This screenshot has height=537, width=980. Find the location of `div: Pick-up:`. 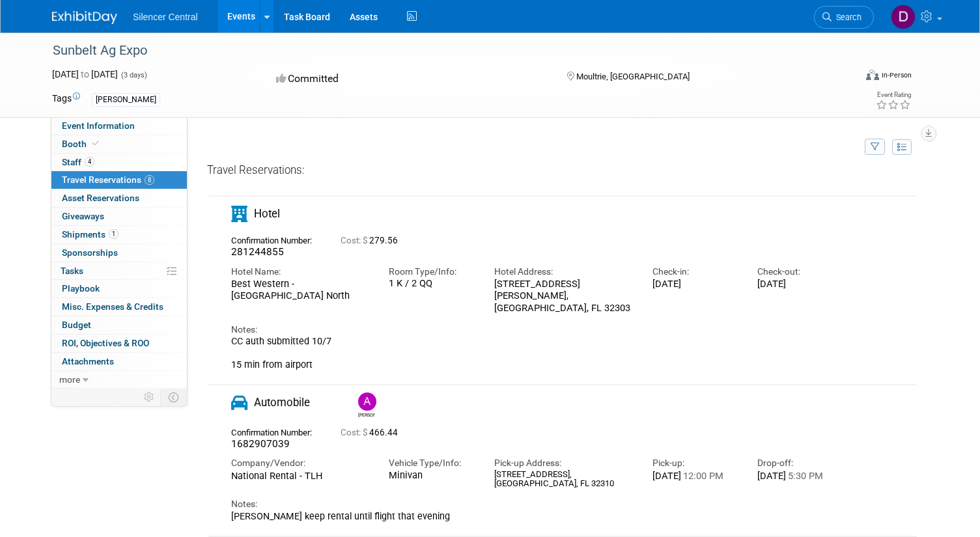

div: Pick-up: is located at coordinates (696, 463).